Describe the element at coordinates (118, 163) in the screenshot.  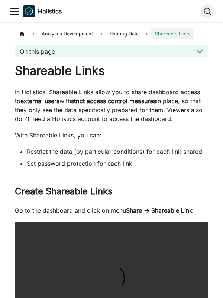
I see `li: Set password protection for each link` at that location.